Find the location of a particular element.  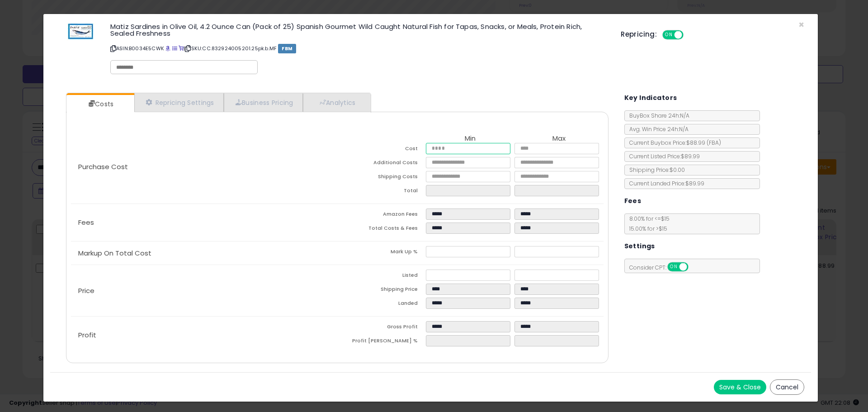

td: Gross Profit is located at coordinates (382, 328).